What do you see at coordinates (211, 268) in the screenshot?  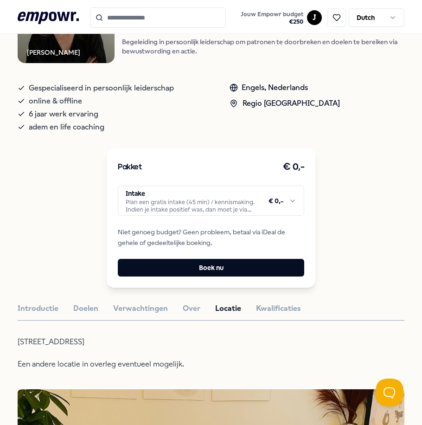 I see `button: Boek nu` at bounding box center [211, 268].